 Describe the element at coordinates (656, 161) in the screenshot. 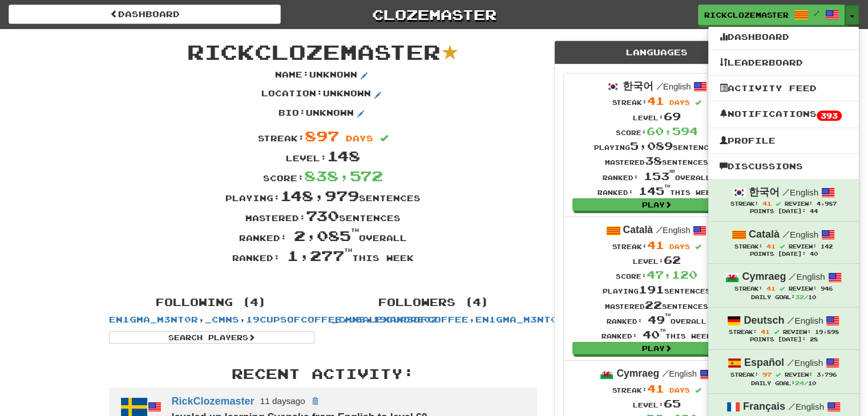

I see `div: Mastered sentences` at that location.